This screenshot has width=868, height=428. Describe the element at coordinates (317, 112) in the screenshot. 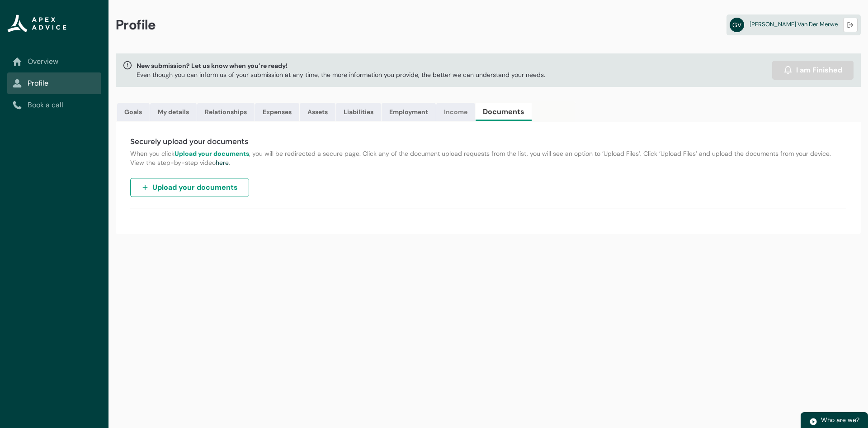

I see `li: Assets` at that location.